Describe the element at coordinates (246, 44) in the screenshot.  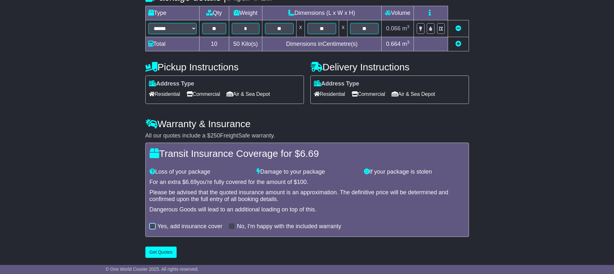
I see `td: Kilo(s)` at that location.